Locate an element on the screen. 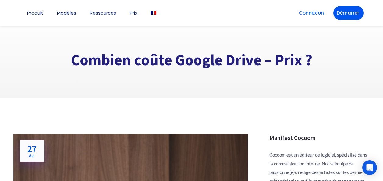  div: Open Intercom Messenger is located at coordinates (370, 168).